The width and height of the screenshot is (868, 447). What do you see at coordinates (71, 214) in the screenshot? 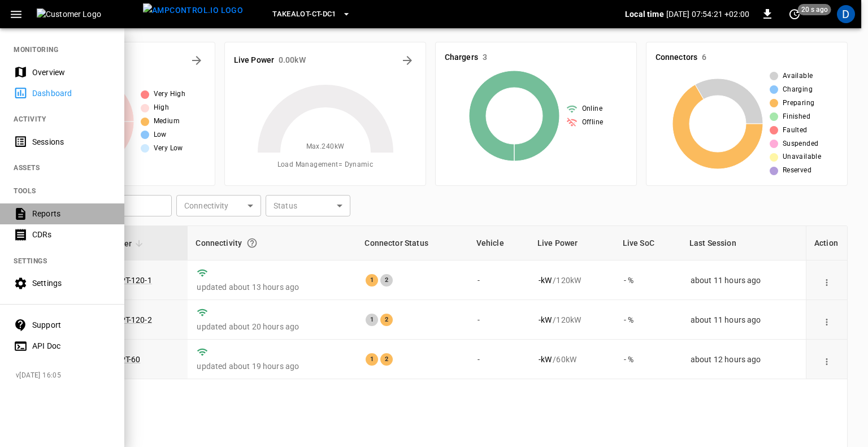
I see `div: Reports` at bounding box center [71, 214].